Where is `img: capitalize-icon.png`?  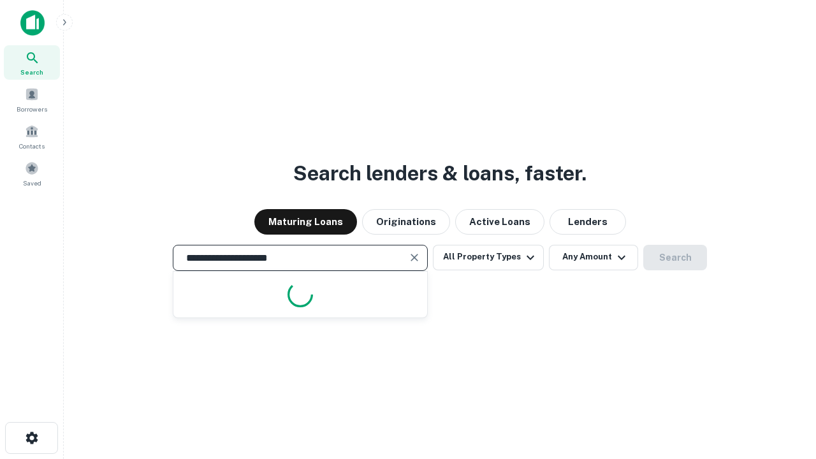
img: capitalize-icon.png is located at coordinates (33, 23).